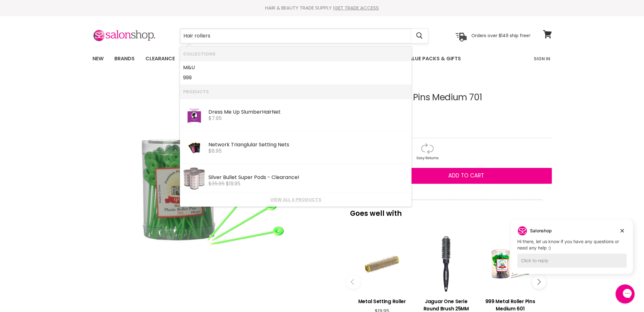 The width and height of the screenshot is (644, 312). What do you see at coordinates (66, 20) in the screenshot?
I see `div: Message from Salonshop. Hi there, let us know if you have any questions or need any help :)` at bounding box center [66, 20].